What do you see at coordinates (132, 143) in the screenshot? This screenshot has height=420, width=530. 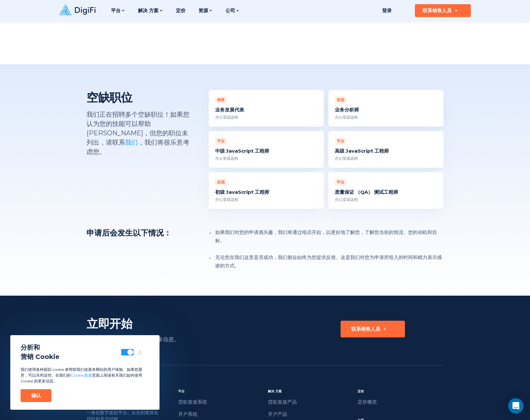 I see `a: 我们` at bounding box center [132, 143].